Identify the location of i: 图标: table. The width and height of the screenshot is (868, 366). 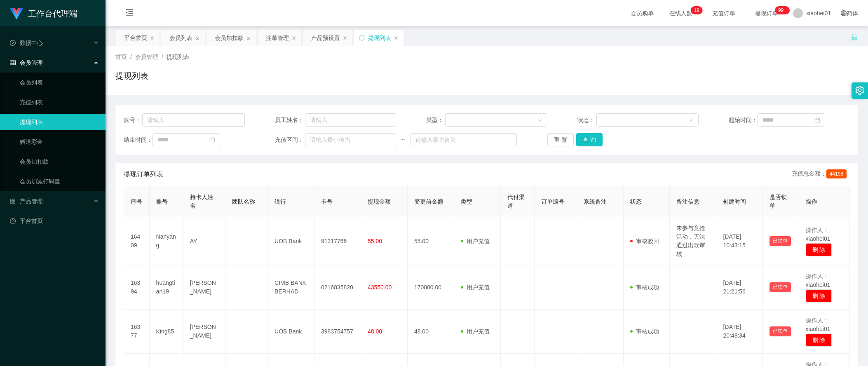
(13, 63).